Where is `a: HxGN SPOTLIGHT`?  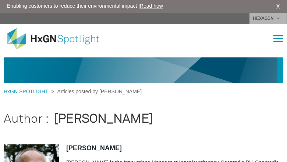
a: HxGN SPOTLIGHT is located at coordinates (27, 92).